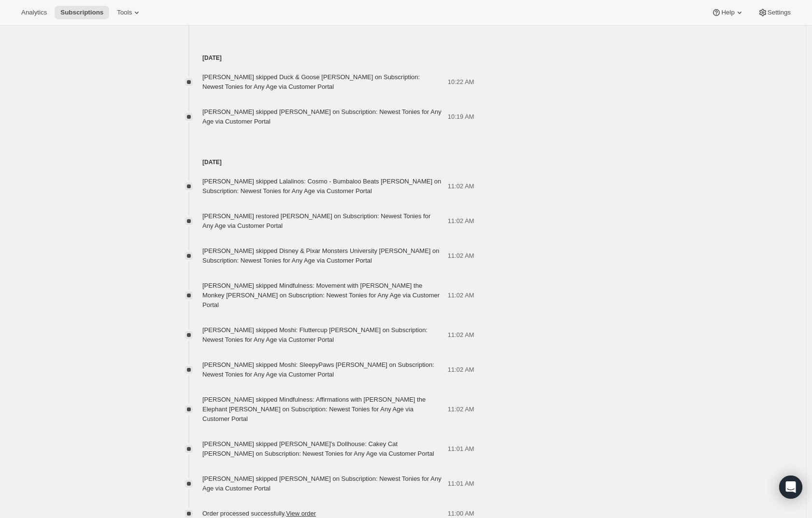 The height and width of the screenshot is (518, 812). Describe the element at coordinates (82, 13) in the screenshot. I see `span: Subscriptions` at that location.